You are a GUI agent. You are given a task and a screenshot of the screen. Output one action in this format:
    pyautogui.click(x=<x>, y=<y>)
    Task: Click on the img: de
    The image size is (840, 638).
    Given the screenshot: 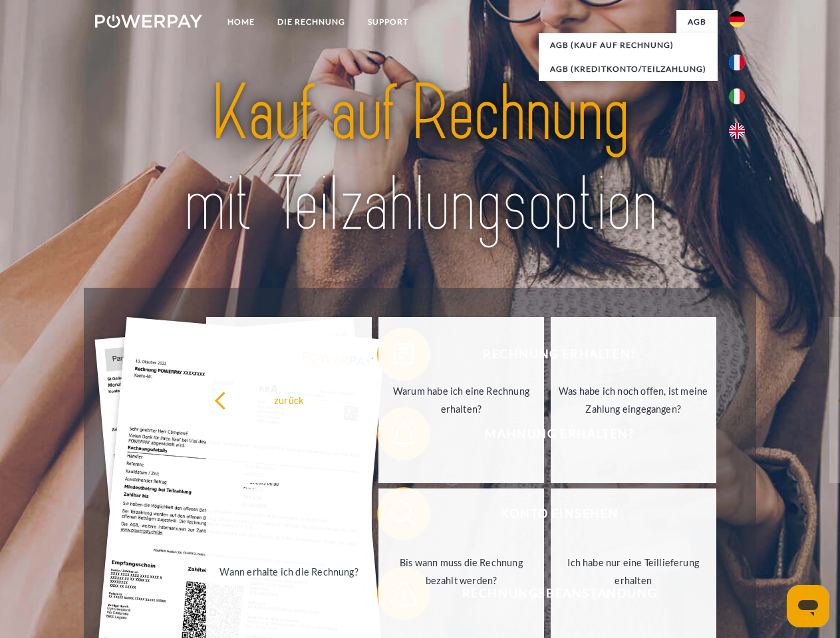 What is the action you would take?
    pyautogui.click(x=737, y=20)
    